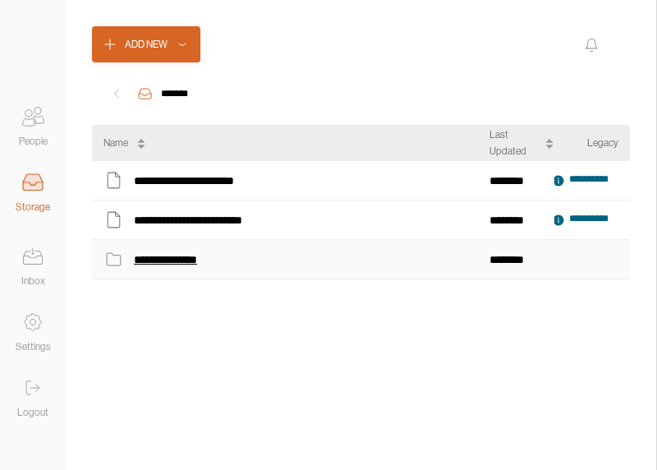  Describe the element at coordinates (33, 412) in the screenshot. I see `div: Logout` at that location.